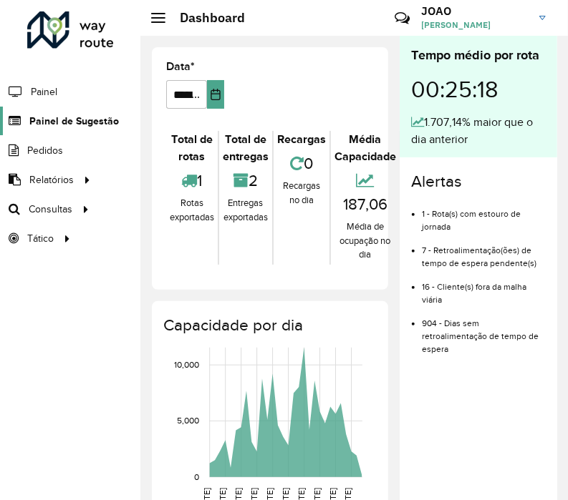 Image resolution: width=568 pixels, height=500 pixels. I want to click on span: Consultas, so click(50, 209).